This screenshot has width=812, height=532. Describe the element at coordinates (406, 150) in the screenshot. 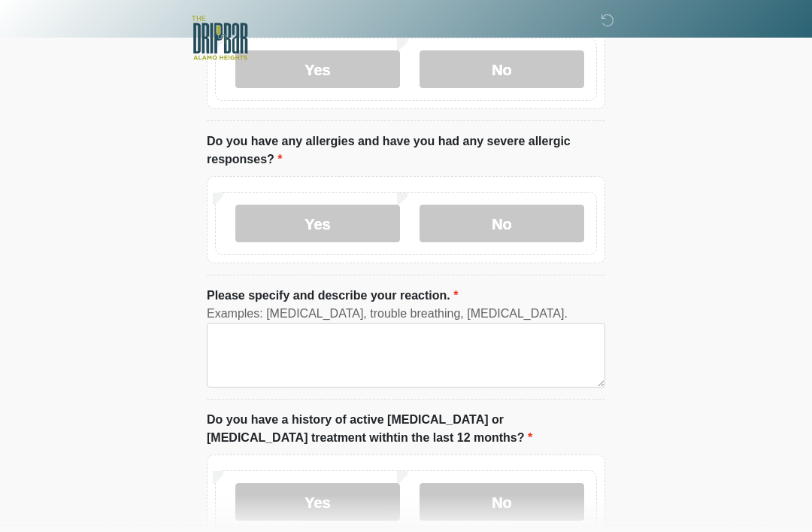

I see `label: Do you have any allergies and have you had any severe allergic responses?` at that location.